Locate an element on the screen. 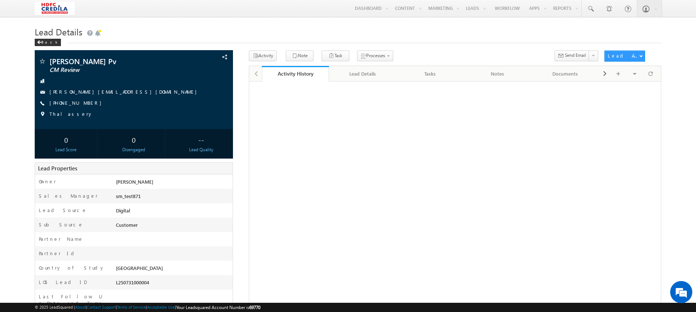 The height and width of the screenshot is (312, 696). span: © 2025 LeadSquared | | | | | is located at coordinates (147, 307).